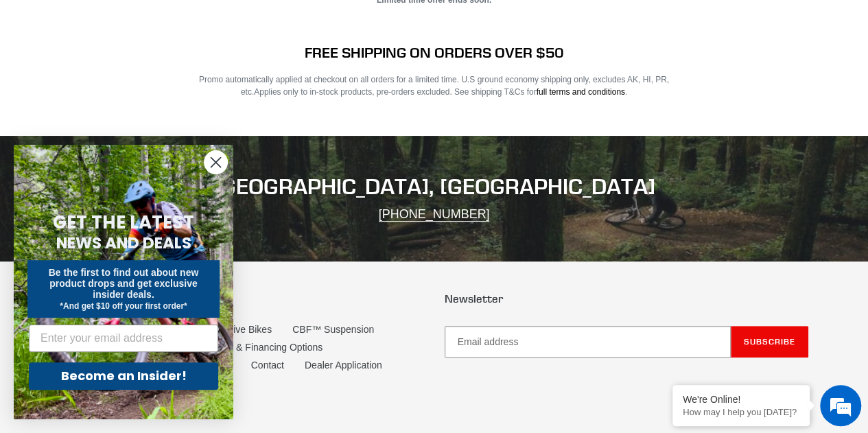 Image resolution: width=868 pixels, height=433 pixels. Describe the element at coordinates (626, 299) in the screenshot. I see `p: Newsletter` at that location.